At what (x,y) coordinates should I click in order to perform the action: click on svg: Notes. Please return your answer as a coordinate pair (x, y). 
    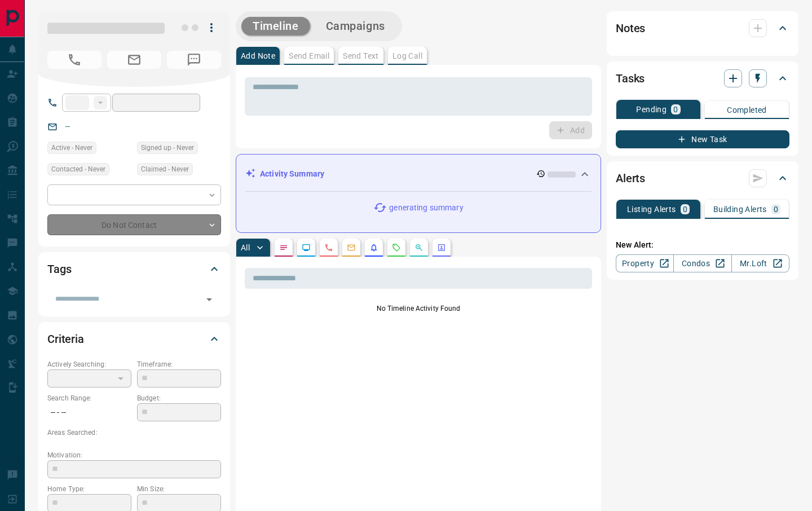
    Looking at the image, I should click on (283, 248).